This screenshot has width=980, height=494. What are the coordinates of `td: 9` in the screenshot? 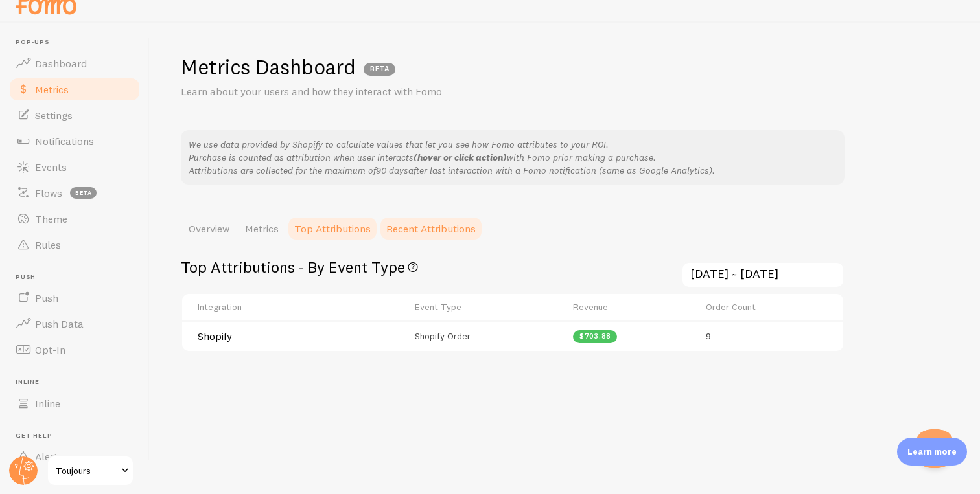 It's located at (771, 336).